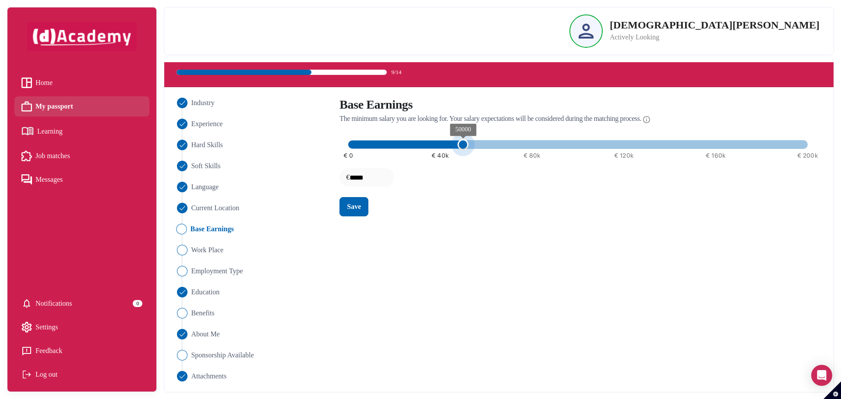  I want to click on span: Sponsorship Available, so click(222, 355).